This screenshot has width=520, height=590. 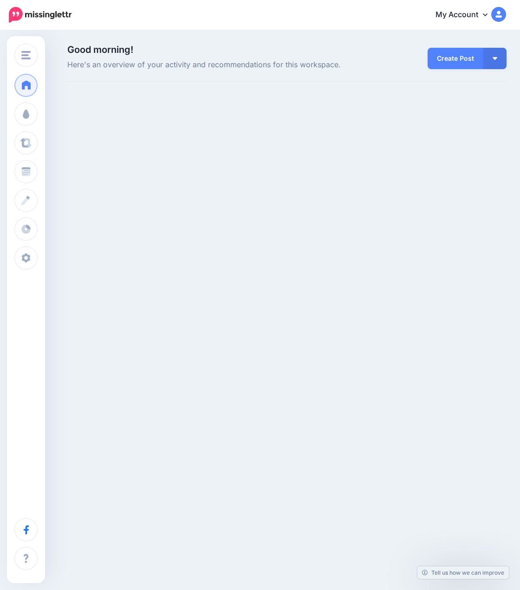 I want to click on a: Create Post, so click(x=455, y=58).